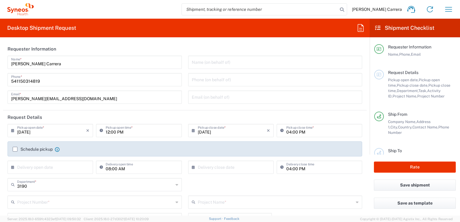  What do you see at coordinates (397, 114) in the screenshot?
I see `span: Ship From` at bounding box center [397, 114].